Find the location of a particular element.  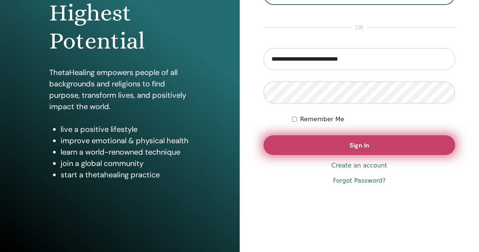

a: Create an account is located at coordinates (359, 166).